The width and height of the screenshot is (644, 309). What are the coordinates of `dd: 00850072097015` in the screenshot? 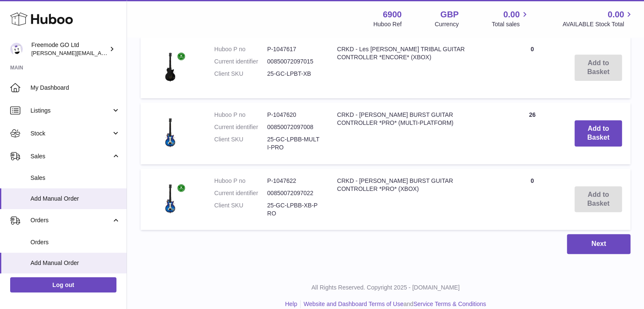 It's located at (293, 61).